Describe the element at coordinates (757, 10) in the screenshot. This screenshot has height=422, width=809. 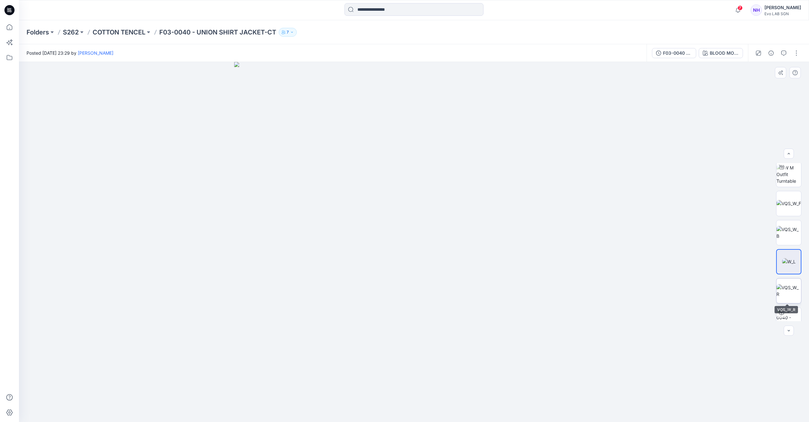
I see `div: NH` at that location.